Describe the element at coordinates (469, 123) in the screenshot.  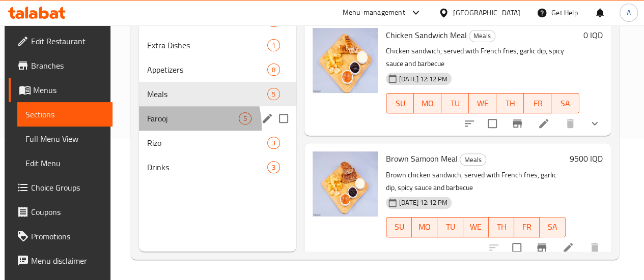
I see `button: sort-choices` at that location.